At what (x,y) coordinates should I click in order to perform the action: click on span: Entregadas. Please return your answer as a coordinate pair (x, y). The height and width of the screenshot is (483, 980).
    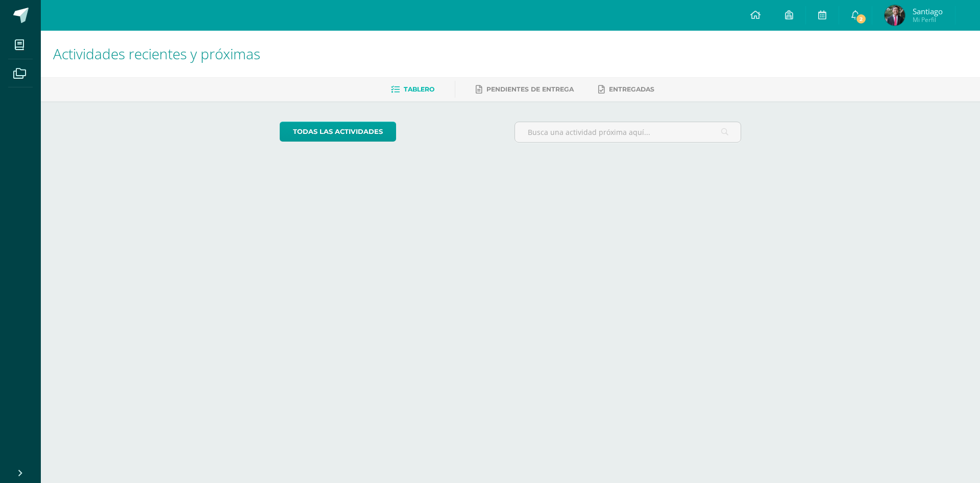
    Looking at the image, I should click on (631, 89).